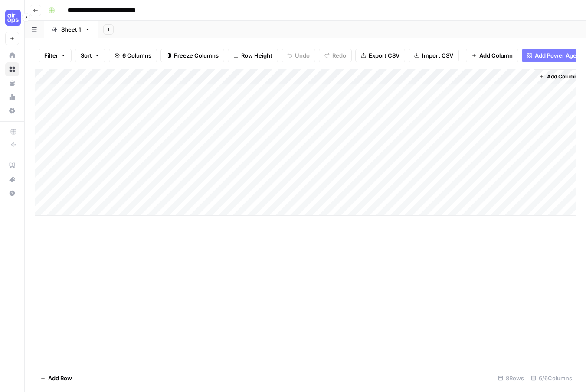 This screenshot has height=392, width=586. What do you see at coordinates (384, 56) in the screenshot?
I see `span: Export CSV` at bounding box center [384, 56].